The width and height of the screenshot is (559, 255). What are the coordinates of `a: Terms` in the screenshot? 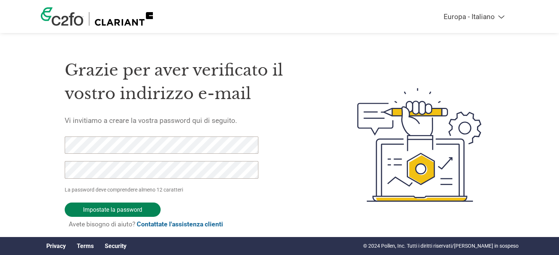 It's located at (85, 246).